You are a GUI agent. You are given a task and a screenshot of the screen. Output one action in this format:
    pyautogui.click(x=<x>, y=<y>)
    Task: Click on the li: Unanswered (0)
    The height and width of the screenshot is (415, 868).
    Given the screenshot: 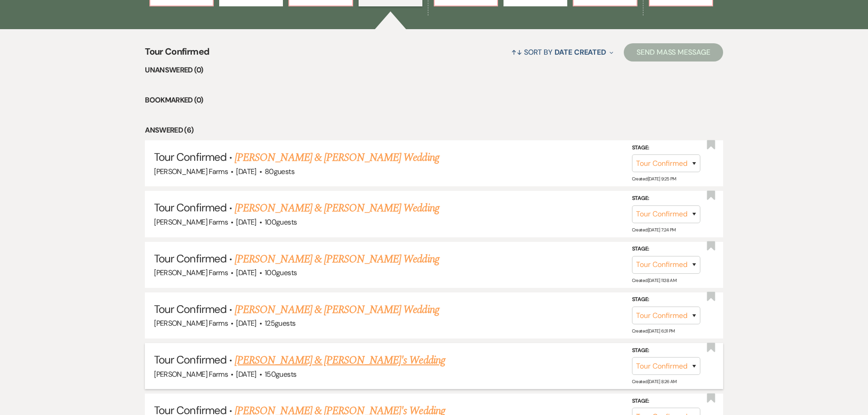 What is the action you would take?
    pyautogui.click(x=434, y=70)
    